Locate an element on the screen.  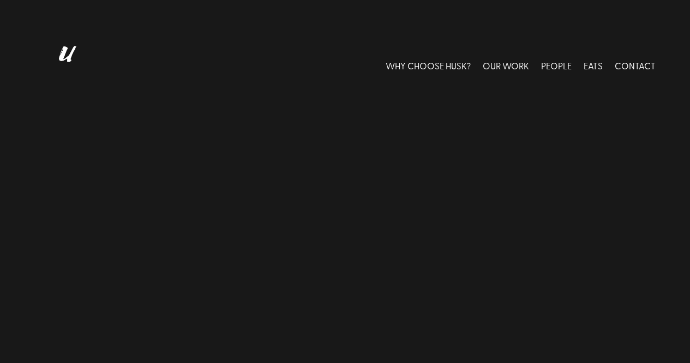
img: Husk logo is located at coordinates (64, 65).